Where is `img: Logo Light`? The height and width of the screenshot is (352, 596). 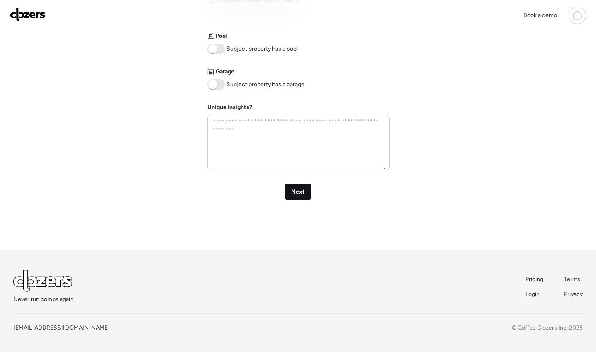
img: Logo Light is located at coordinates (43, 281).